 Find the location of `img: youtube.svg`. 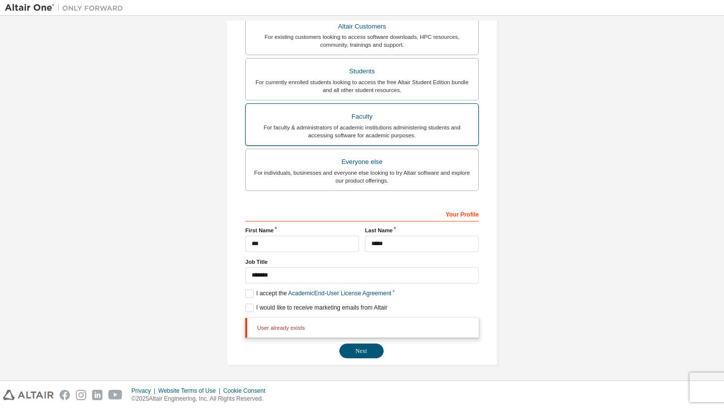

img: youtube.svg is located at coordinates (115, 395).